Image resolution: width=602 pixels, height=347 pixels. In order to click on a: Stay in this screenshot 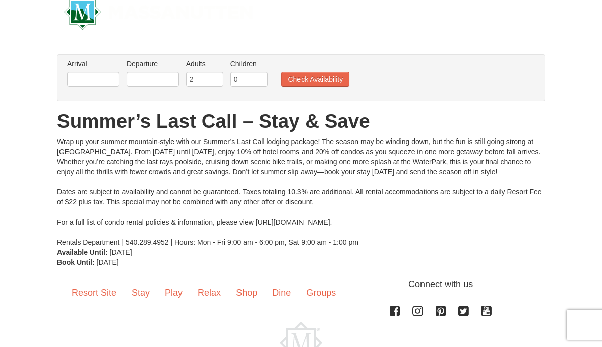, I will do `click(141, 293)`.